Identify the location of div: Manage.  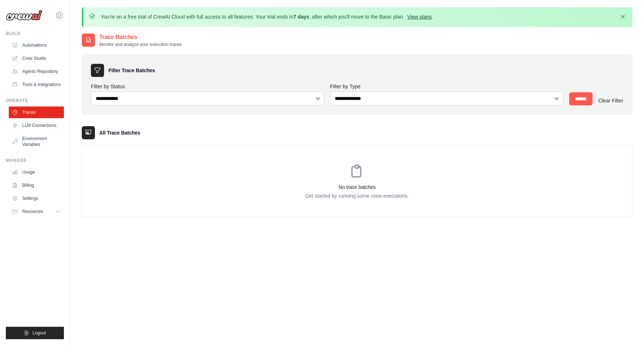
(35, 160).